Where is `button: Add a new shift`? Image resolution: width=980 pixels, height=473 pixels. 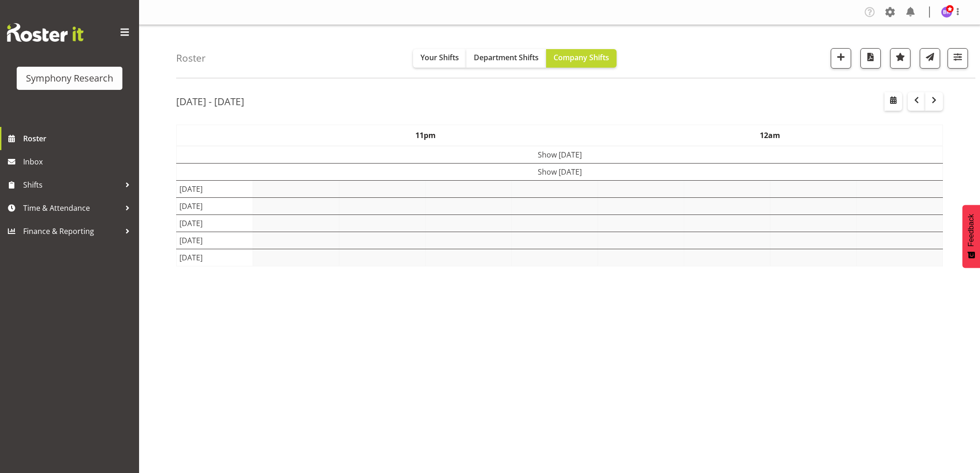
button: Add a new shift is located at coordinates (841, 59).